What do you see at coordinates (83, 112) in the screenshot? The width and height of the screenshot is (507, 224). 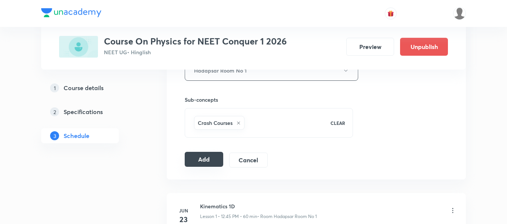 I see `h5: Specifications` at bounding box center [83, 112].